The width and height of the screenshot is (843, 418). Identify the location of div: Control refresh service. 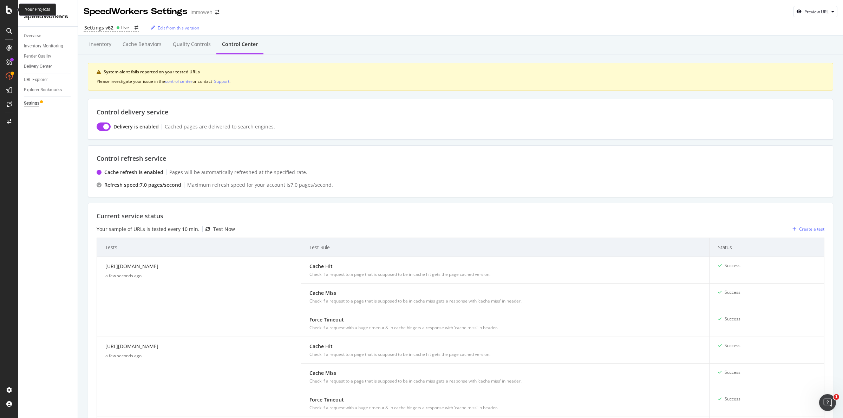
(461, 159).